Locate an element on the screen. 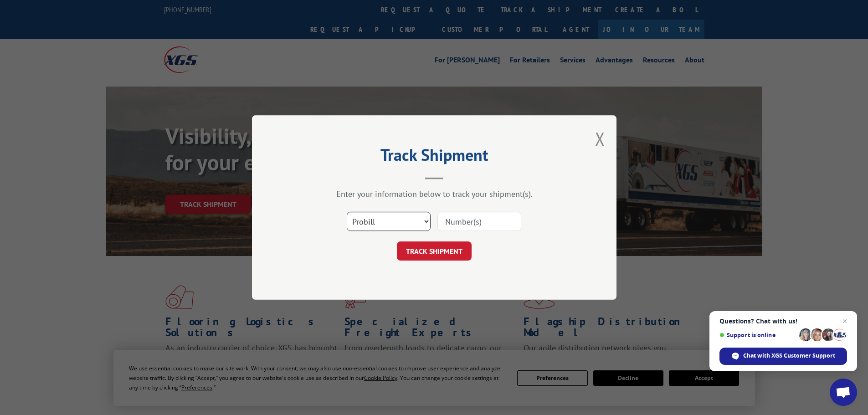 Image resolution: width=868 pixels, height=415 pixels. span: Chat with XGS Customer Support is located at coordinates (789, 356).